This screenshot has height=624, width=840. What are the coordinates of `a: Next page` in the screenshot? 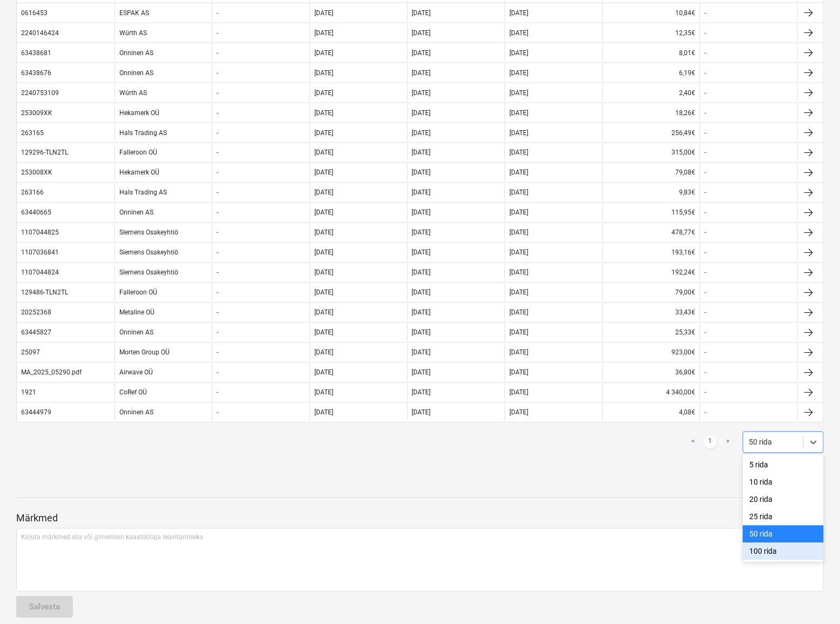 It's located at (727, 442).